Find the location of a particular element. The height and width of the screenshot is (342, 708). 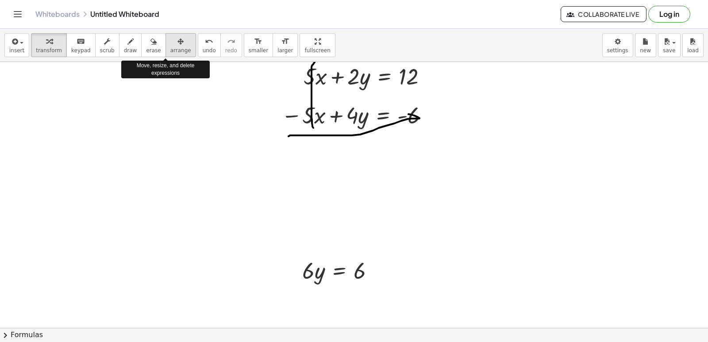

span: undo is located at coordinates (209, 50).